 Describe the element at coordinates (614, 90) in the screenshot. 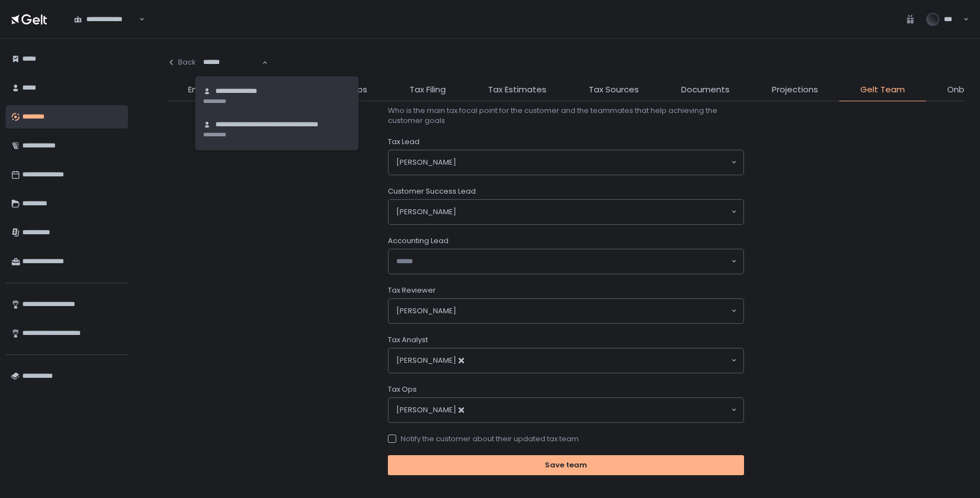

I see `span: Tax Sources` at that location.